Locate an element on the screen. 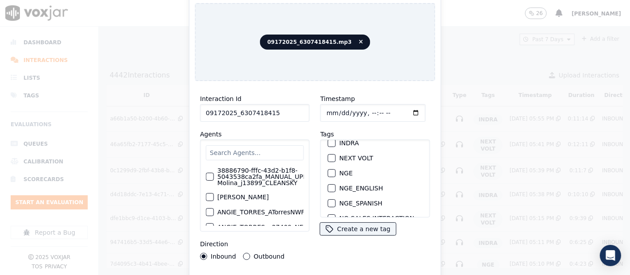  label: NO SALES INTERACTION is located at coordinates (377, 218).